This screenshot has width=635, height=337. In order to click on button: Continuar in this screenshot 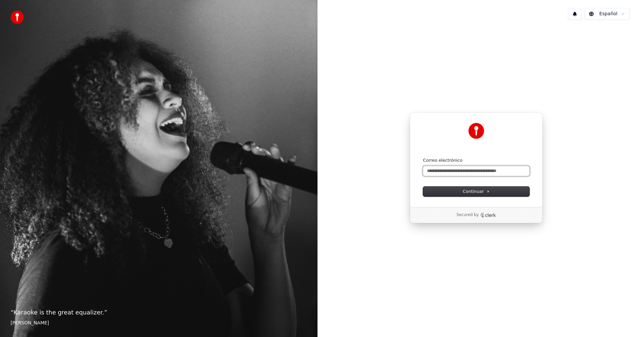, I will do `click(477, 191)`.